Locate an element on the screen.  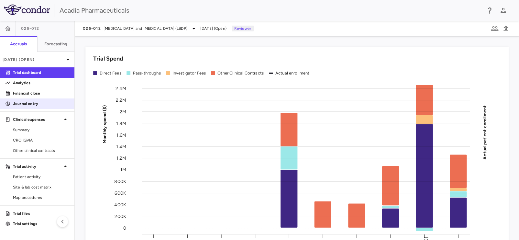
tspan: 600K is located at coordinates (120, 192).